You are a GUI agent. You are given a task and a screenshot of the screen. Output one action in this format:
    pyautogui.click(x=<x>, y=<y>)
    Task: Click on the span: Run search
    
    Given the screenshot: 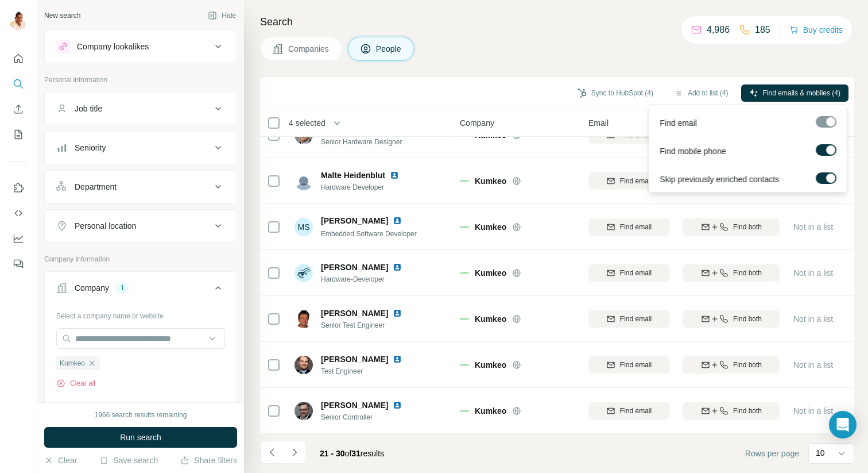 What is the action you would take?
    pyautogui.click(x=141, y=437)
    